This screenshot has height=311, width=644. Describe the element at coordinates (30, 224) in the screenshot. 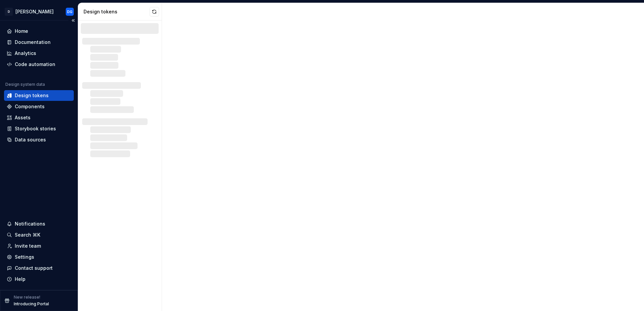

I see `div: Notifications` at that location.